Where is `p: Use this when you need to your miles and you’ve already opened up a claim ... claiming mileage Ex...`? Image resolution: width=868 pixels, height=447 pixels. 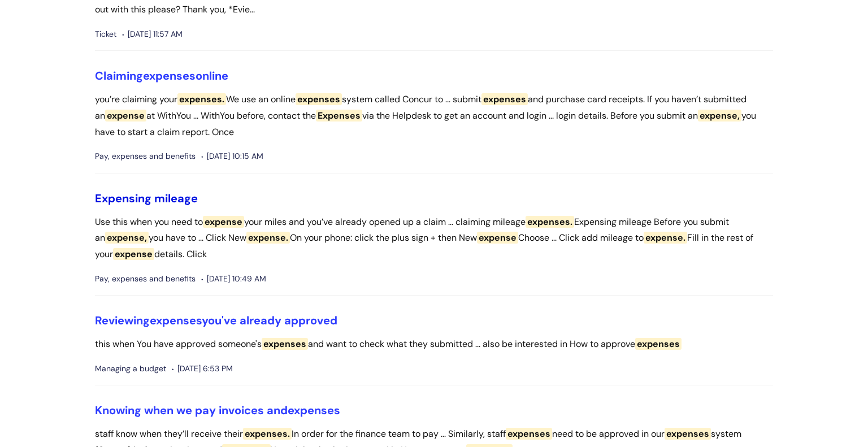
p: Use this when you need to your miles and you’ve already opened up a claim ... claiming mileage Ex... is located at coordinates (434, 238).